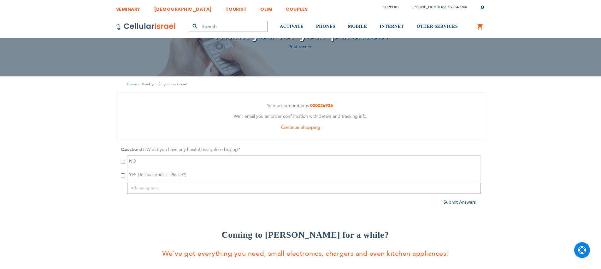 The width and height of the screenshot is (601, 269). Describe the element at coordinates (326, 27) in the screenshot. I see `a: PHONES` at that location.